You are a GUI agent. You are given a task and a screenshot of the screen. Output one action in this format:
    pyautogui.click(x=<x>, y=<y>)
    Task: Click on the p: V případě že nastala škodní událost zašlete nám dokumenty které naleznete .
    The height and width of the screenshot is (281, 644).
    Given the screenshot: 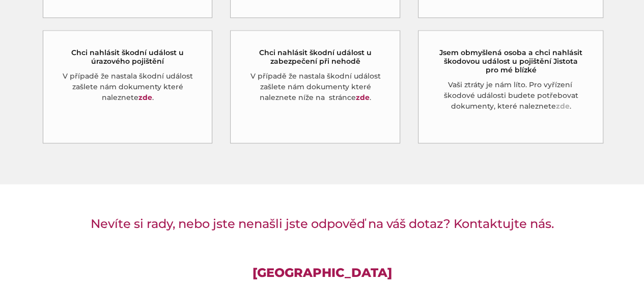 What is the action you would take?
    pyautogui.click(x=128, y=87)
    